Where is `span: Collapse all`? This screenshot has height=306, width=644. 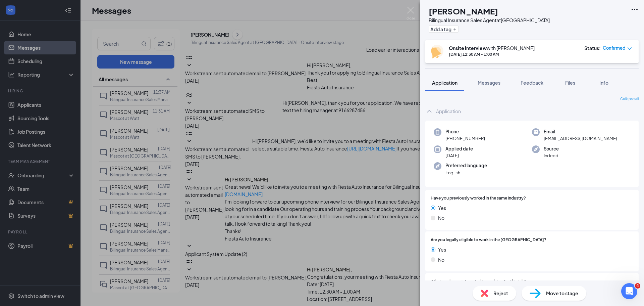 span: Collapse all is located at coordinates (629, 99).